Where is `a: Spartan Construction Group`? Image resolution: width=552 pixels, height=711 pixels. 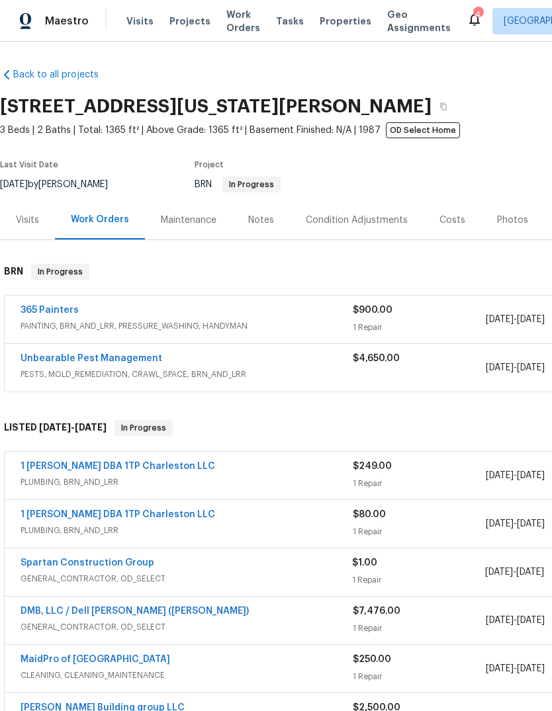 a: Spartan Construction Group is located at coordinates (87, 563).